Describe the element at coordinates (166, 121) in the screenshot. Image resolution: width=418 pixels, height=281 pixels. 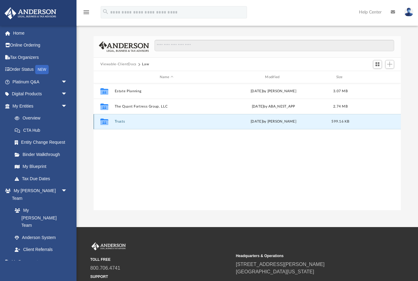
I see `button: Trusts` at that location.